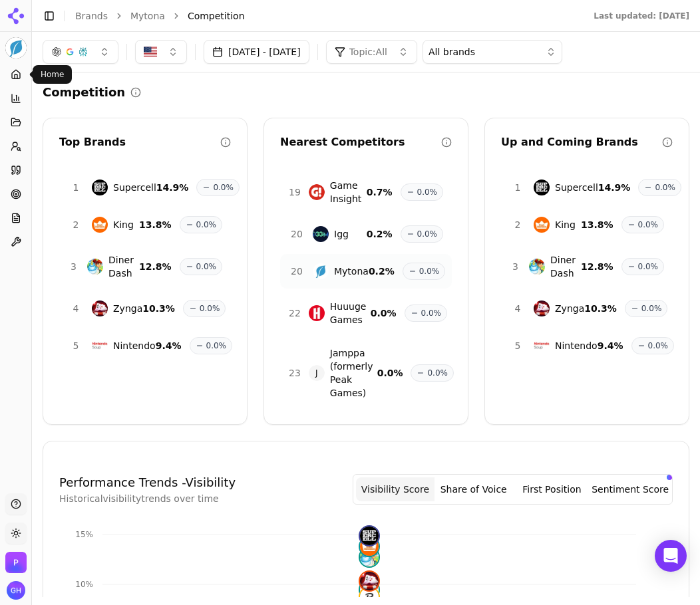 The width and height of the screenshot is (700, 605). I want to click on img: Game Insight, so click(316, 192).